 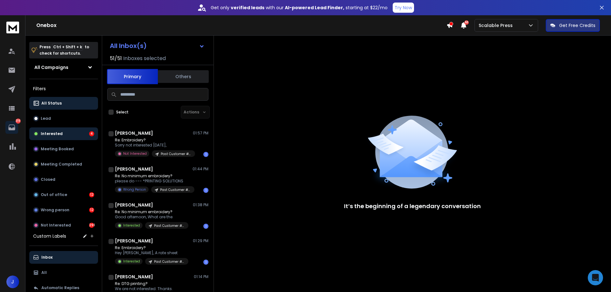 What do you see at coordinates (132, 77) in the screenshot?
I see `button: Primary` at bounding box center [132, 77].